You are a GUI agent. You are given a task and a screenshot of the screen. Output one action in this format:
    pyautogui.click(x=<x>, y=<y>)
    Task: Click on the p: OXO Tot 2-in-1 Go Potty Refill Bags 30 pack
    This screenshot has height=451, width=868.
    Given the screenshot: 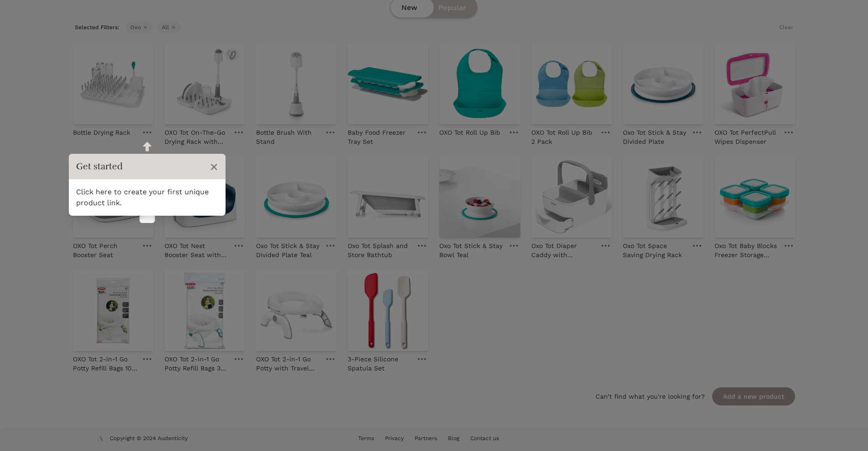 What is the action you would take?
    pyautogui.click(x=197, y=364)
    